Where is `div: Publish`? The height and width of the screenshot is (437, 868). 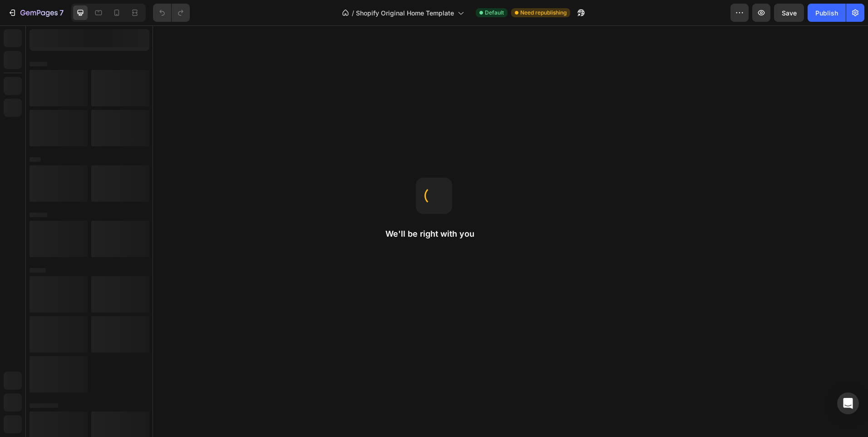
div: Publish is located at coordinates (827, 13).